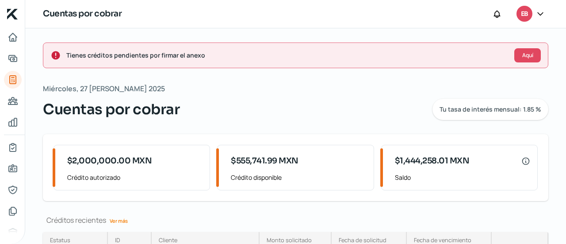  Describe the element at coordinates (13, 80) in the screenshot. I see `a: Tus créditos` at that location.